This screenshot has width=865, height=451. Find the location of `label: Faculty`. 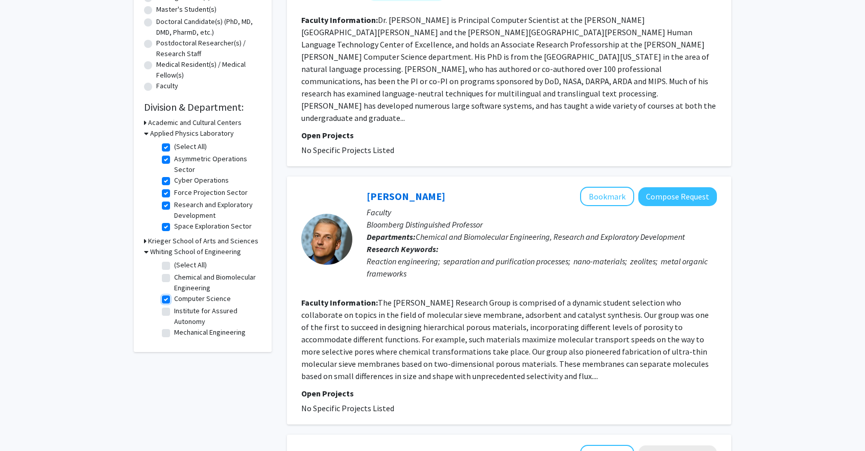

label: Faculty is located at coordinates (167, 86).